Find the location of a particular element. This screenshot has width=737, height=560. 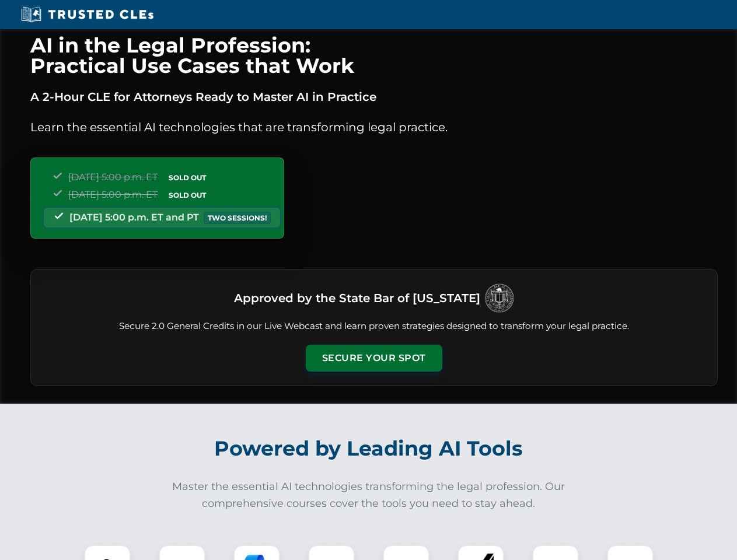

h2: Powered by Leading AI Tools is located at coordinates (368, 449).